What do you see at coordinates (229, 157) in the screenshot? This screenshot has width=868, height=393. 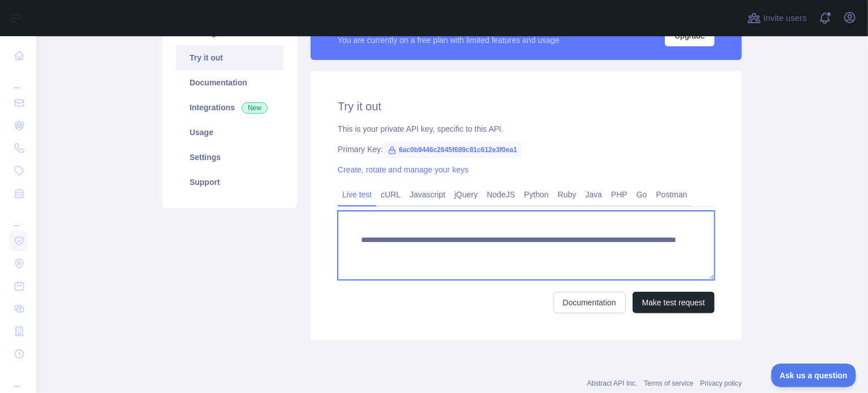 I see `a: Settings` at bounding box center [229, 157].